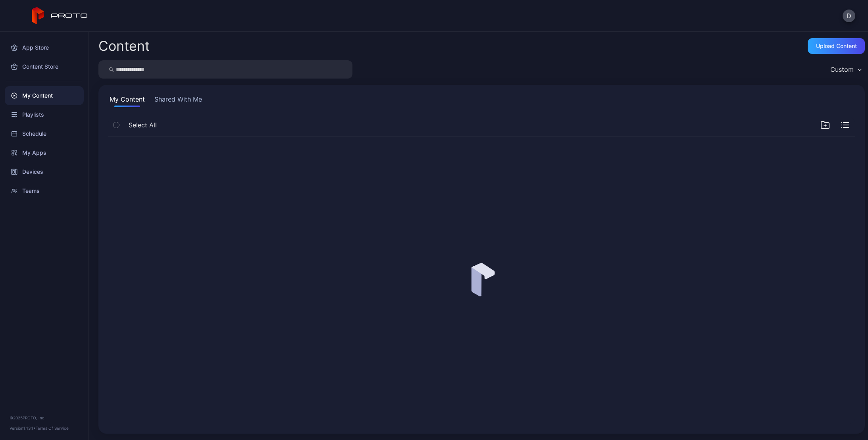 This screenshot has height=440, width=868. I want to click on div: Devices, so click(44, 172).